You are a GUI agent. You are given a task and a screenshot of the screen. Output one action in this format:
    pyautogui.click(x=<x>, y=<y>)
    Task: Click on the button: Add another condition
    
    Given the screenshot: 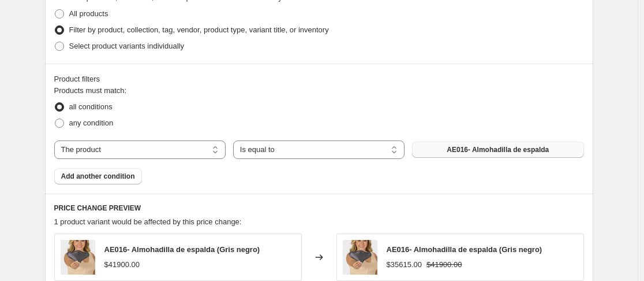 What is the action you would take?
    pyautogui.click(x=98, y=176)
    